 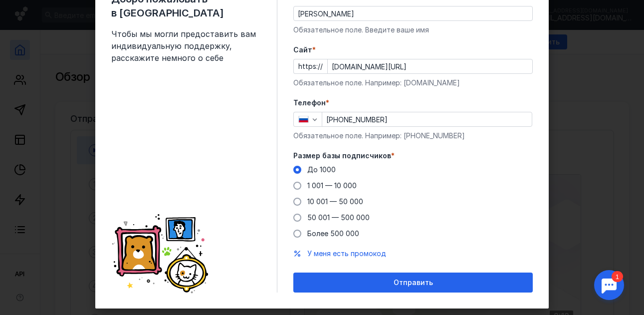 What do you see at coordinates (413, 282) in the screenshot?
I see `button: Отправить` at bounding box center [413, 282].